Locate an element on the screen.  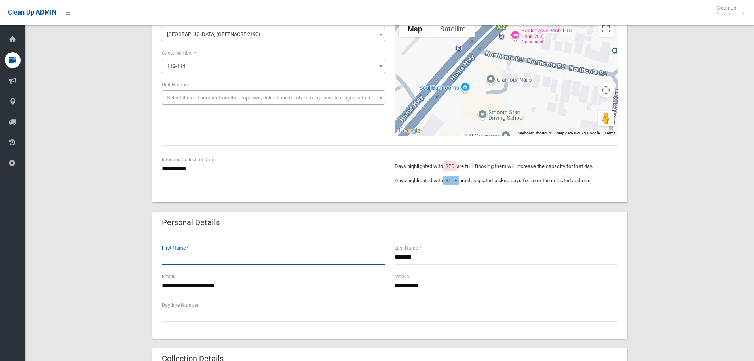
button: Keyboard shortcuts is located at coordinates (535, 133).